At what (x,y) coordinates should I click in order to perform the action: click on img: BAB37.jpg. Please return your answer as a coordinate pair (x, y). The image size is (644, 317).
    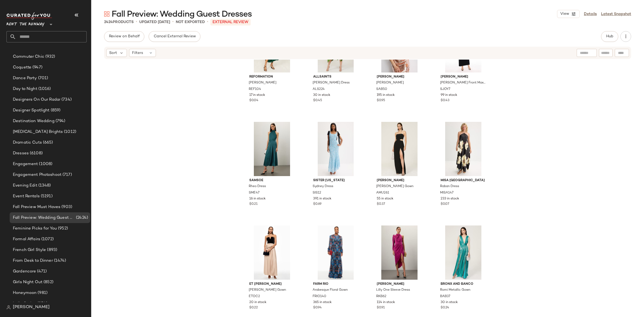
    Looking at the image, I should click on (463, 253).